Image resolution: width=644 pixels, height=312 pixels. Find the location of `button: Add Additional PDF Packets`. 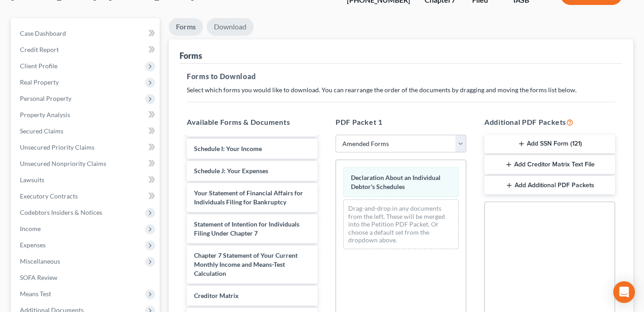

button: Add Additional PDF Packets is located at coordinates (550, 185).